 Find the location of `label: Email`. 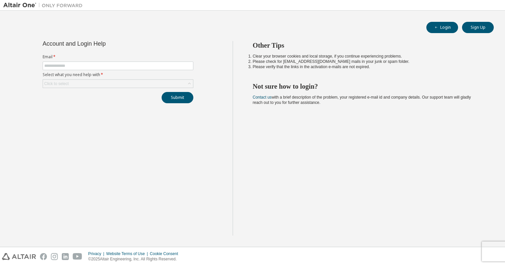

label: Email is located at coordinates (118, 57).